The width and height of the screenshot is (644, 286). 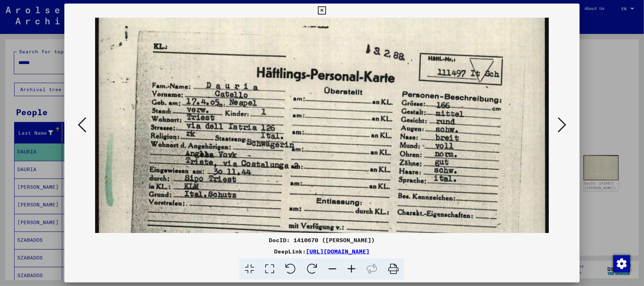 What do you see at coordinates (621, 263) in the screenshot?
I see `div: Change consent` at bounding box center [621, 263].